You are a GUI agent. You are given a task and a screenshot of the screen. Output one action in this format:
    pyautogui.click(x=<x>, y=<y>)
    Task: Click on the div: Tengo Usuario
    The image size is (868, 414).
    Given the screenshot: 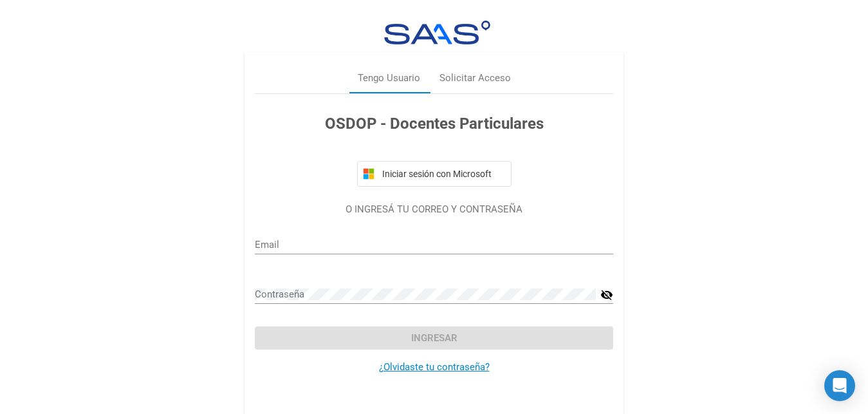 What is the action you would take?
    pyautogui.click(x=388, y=78)
    